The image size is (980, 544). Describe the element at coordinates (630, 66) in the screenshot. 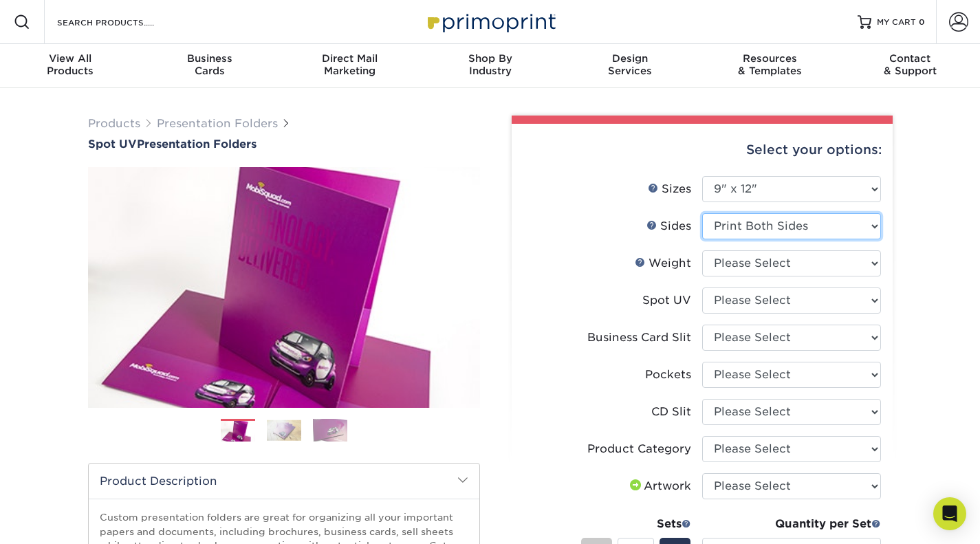

I see `a: DesignServices` at that location.